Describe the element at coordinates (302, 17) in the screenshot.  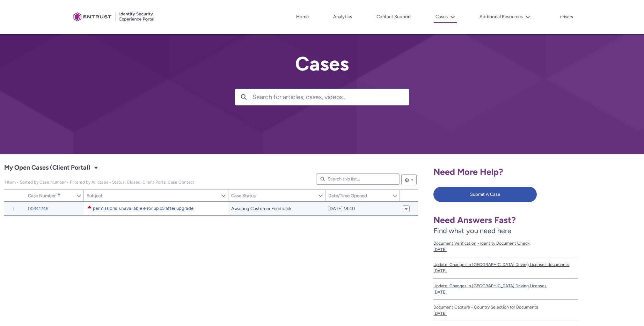
I see `a: Home` at that location.